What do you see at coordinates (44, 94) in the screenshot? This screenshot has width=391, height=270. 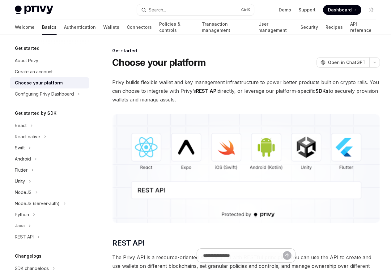 I see `div: Configuring Privy Dashboard` at bounding box center [44, 94].